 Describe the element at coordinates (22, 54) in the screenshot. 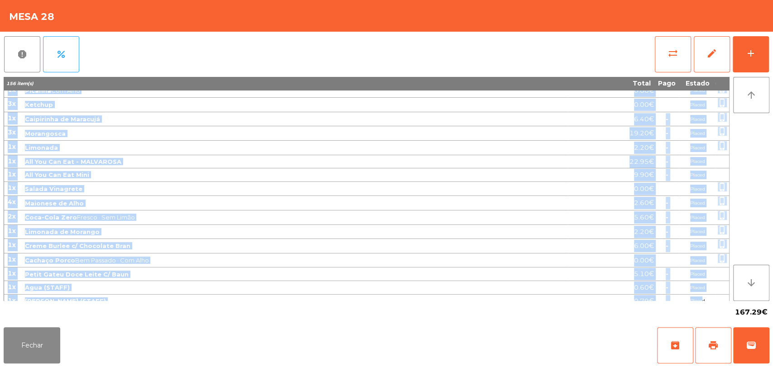

I see `button: report` at that location.